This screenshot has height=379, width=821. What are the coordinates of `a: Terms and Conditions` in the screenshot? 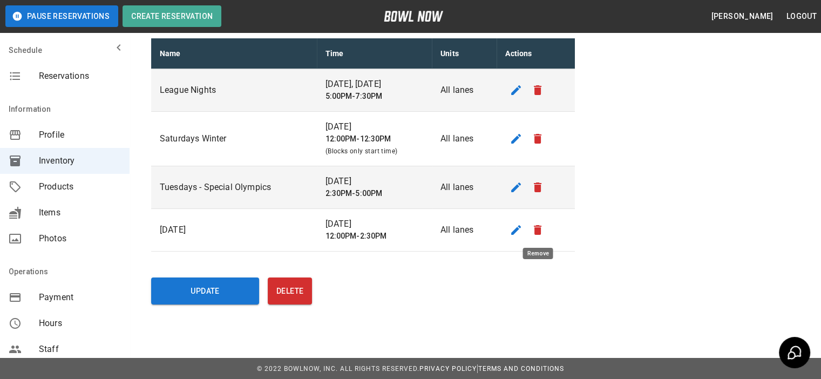 It's located at (521, 369).